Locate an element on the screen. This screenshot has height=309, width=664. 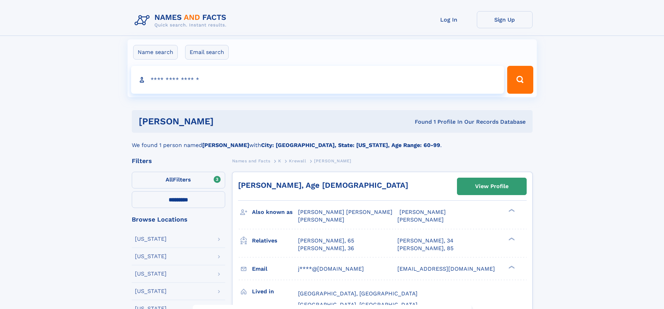
a: K is located at coordinates (280, 161).